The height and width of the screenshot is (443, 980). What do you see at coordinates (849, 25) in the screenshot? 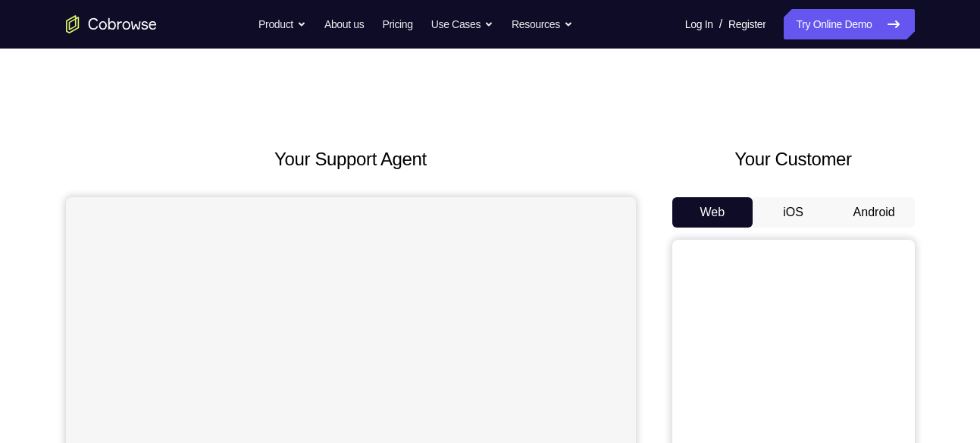
I see `a: Try Online Demo` at bounding box center [849, 25].